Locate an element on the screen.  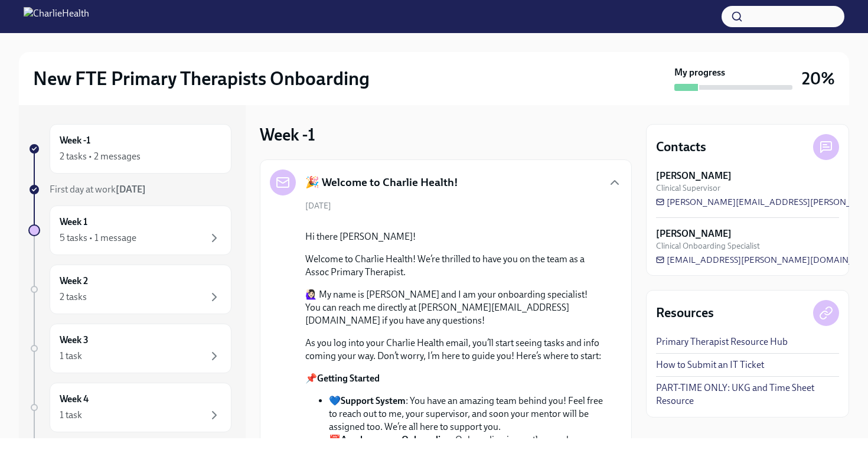
h3: Week -1 is located at coordinates (288, 134).